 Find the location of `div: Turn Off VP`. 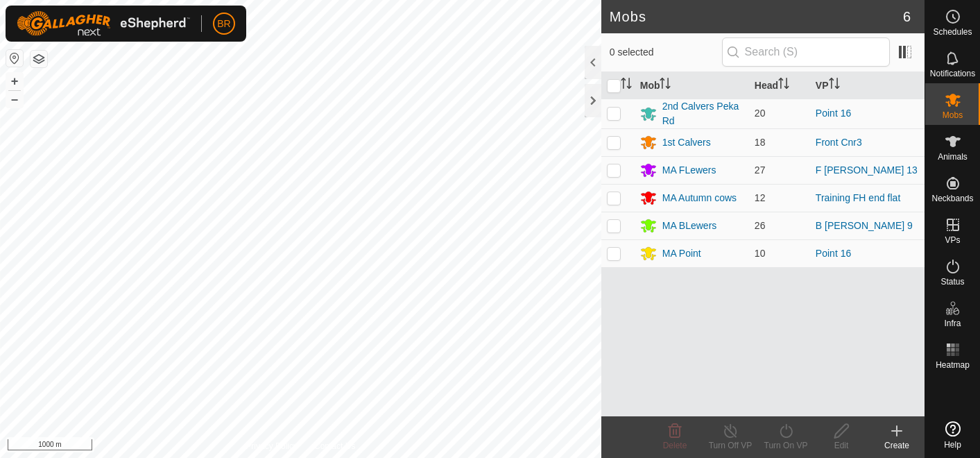

div: Turn Off VP is located at coordinates (730, 445).